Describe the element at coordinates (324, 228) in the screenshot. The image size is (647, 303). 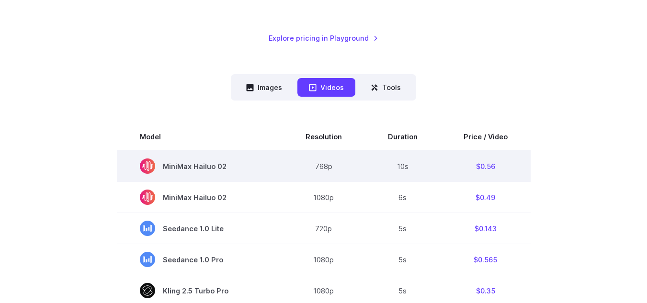
I see `td: 720p` at that location.